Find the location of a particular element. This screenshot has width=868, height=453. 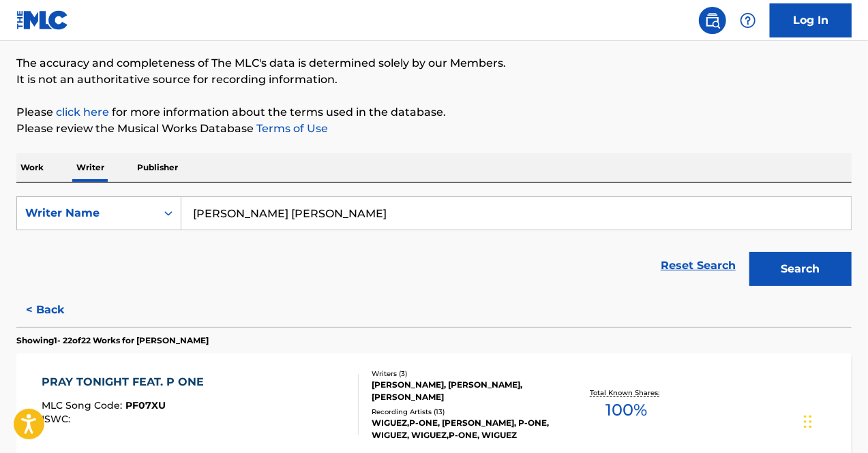

p: It is not an authoritative source for recording information. is located at coordinates (434, 80).